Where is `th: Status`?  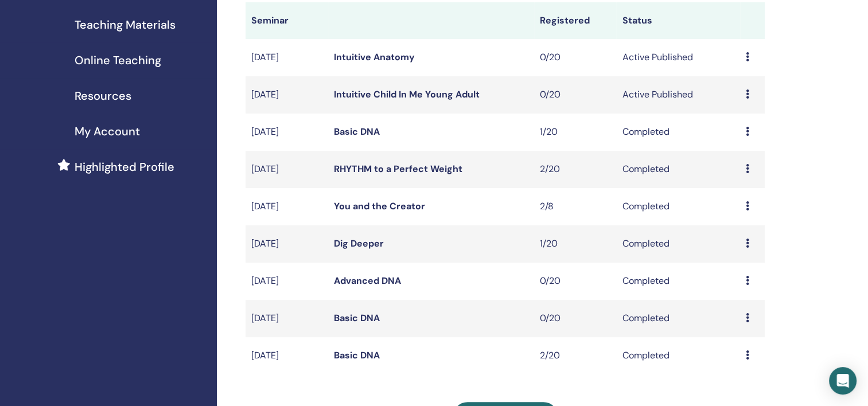
th: Status is located at coordinates (678, 21).